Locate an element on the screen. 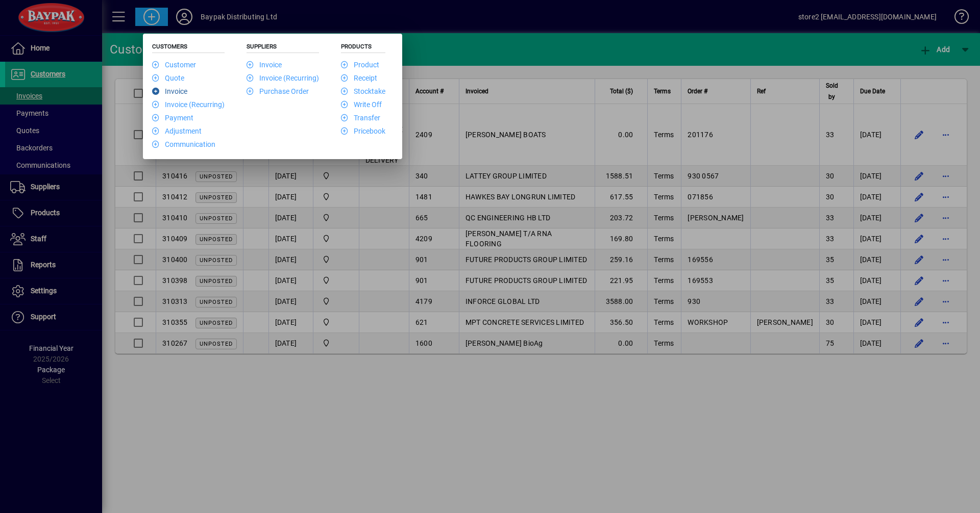 This screenshot has width=980, height=513. a: Product is located at coordinates (360, 65).